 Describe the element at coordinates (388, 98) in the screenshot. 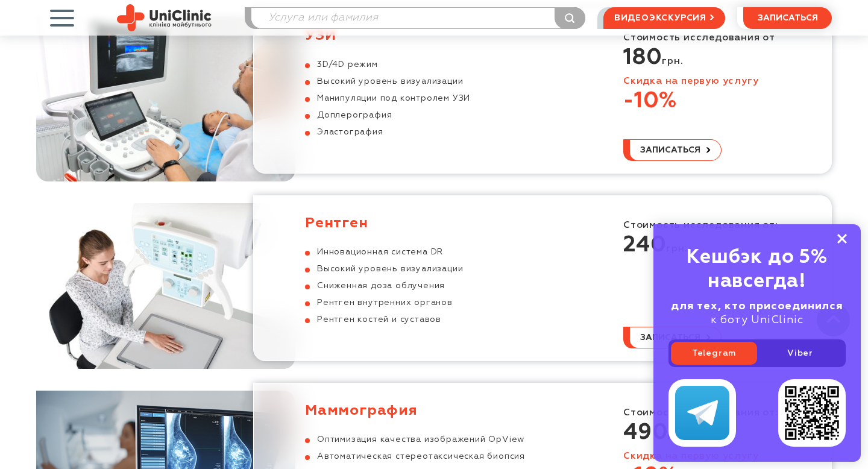

I see `li: Манипуляции под контролем УЗИ` at that location.